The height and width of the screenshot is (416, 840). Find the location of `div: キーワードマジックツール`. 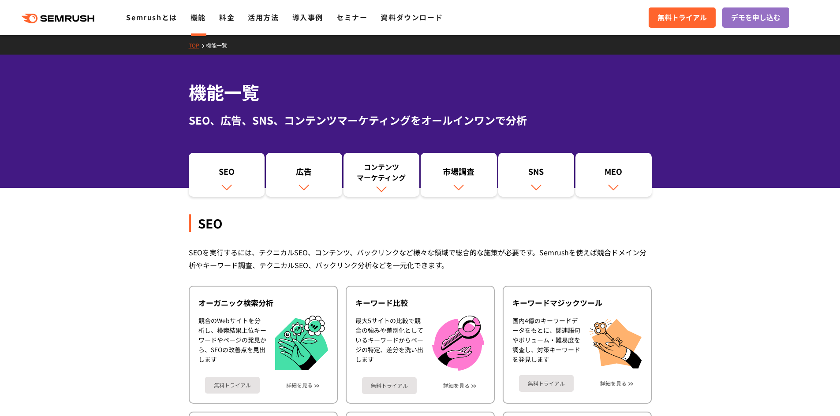

div: キーワードマジックツール is located at coordinates (577, 303).